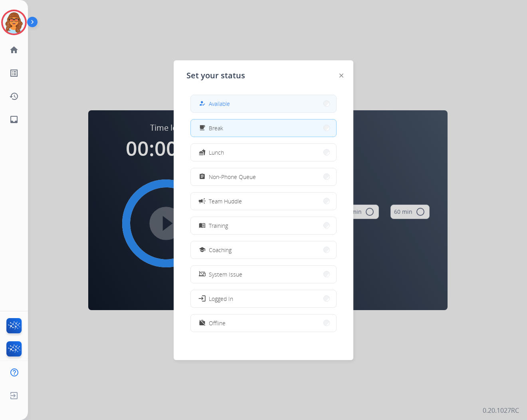 Image resolution: width=527 pixels, height=420 pixels. Describe the element at coordinates (14, 50) in the screenshot. I see `mat-icon: home` at that location.